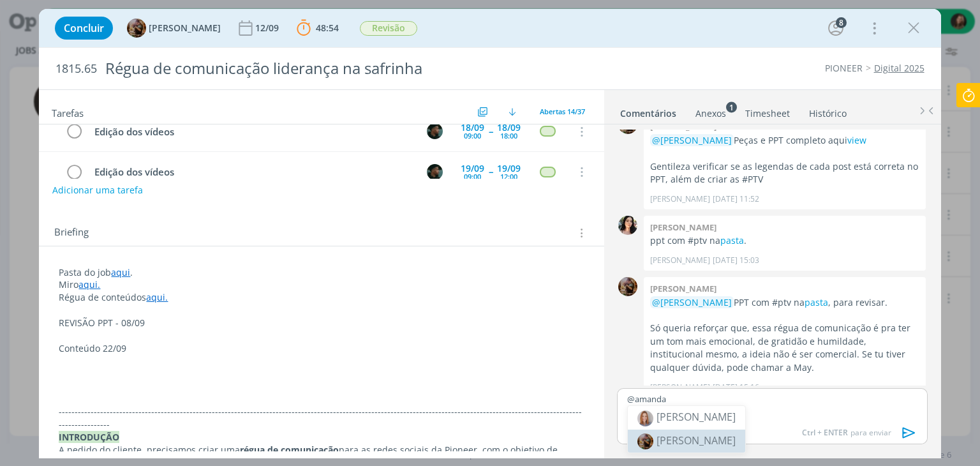  Describe the element at coordinates (784, 302) in the screenshot. I see `p: PPT com #ptv na , para revisar.` at that location.